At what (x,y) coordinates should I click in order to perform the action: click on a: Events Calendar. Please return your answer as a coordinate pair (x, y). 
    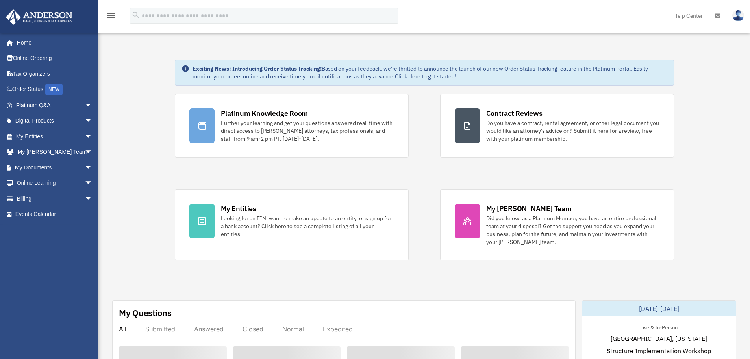
    Looking at the image, I should click on (55, 214).